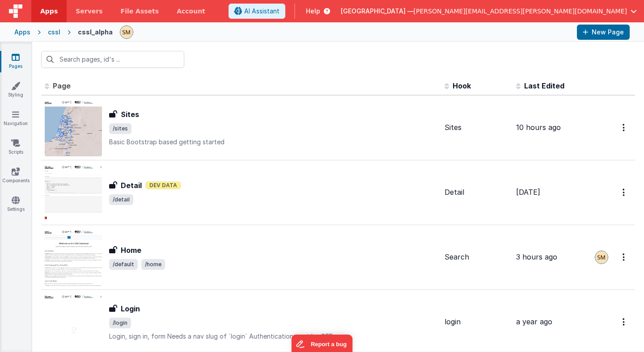 This screenshot has height=352, width=644. I want to click on h3: Home, so click(131, 250).